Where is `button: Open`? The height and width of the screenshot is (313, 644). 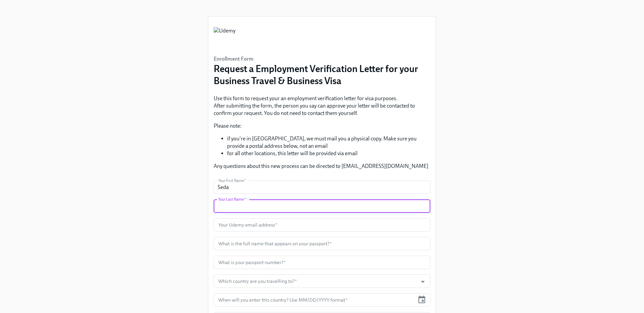
button: Open is located at coordinates (423, 282).